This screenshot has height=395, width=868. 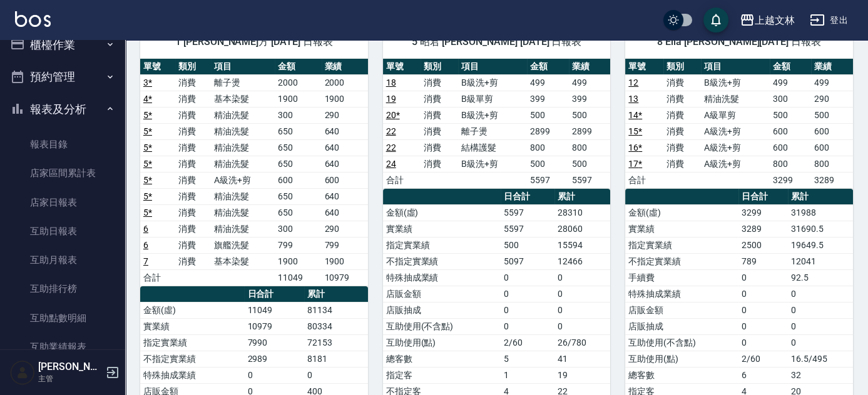 I want to click on td: 實業績, so click(x=442, y=229).